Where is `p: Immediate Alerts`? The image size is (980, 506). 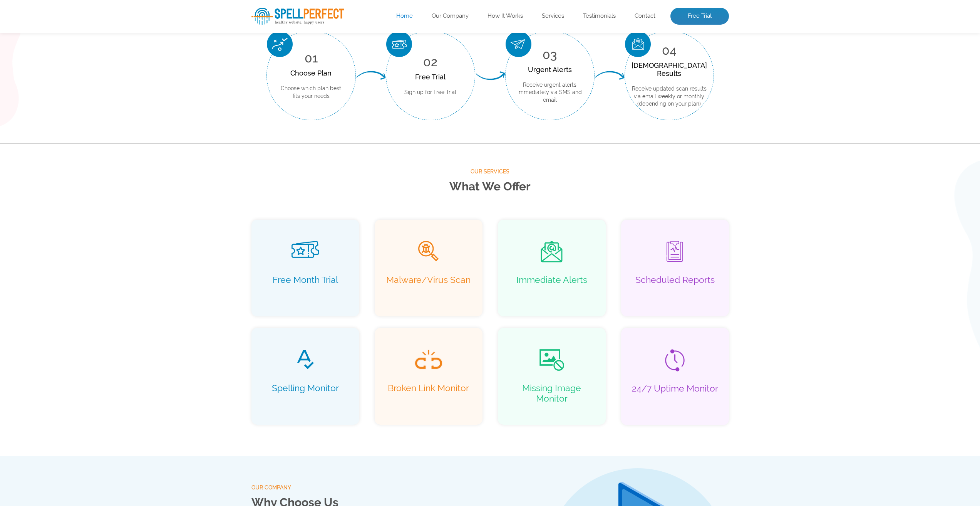
p: Immediate Alerts is located at coordinates (552, 285).